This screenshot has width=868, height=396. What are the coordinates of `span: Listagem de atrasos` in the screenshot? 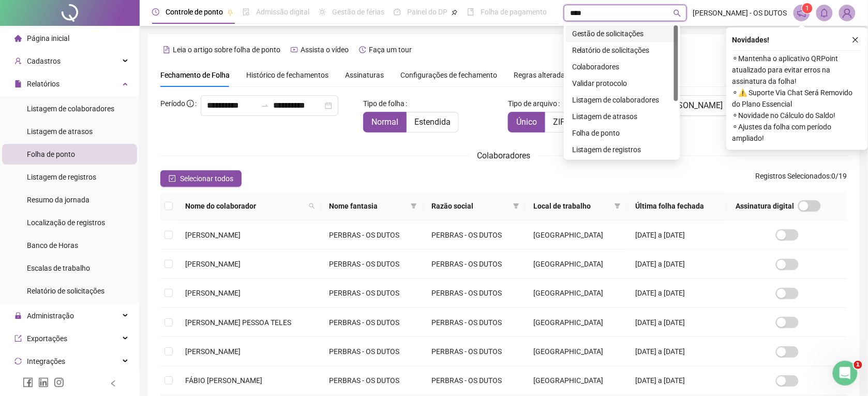 It's located at (60, 132).